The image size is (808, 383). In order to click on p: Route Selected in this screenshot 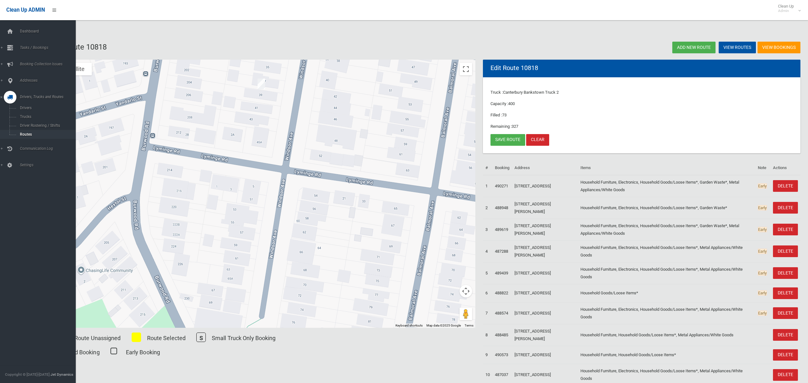, I will do `click(166, 338)`.